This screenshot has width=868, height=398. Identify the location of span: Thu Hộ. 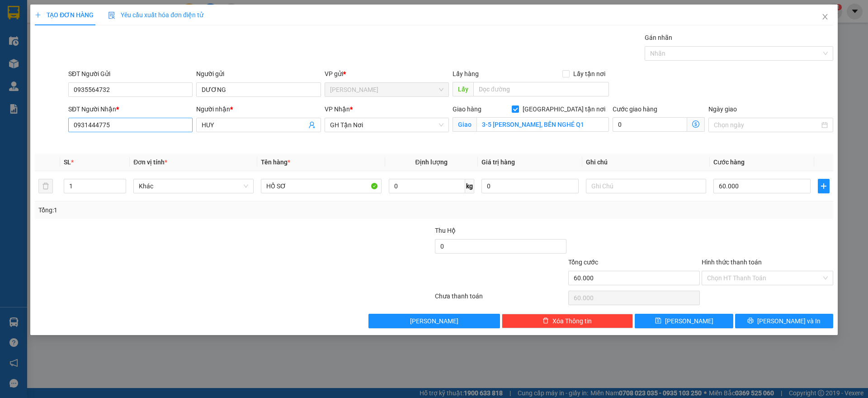
(445, 230).